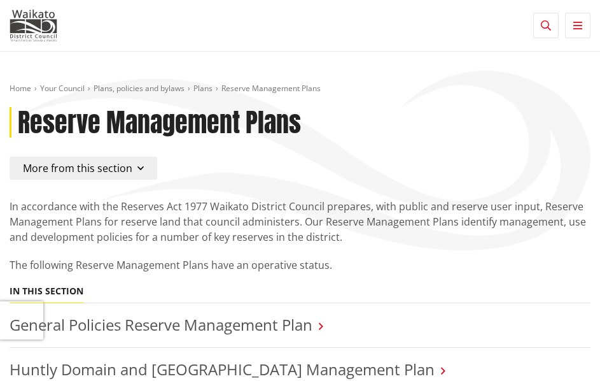 This screenshot has width=600, height=381. I want to click on a: Your Council, so click(62, 88).